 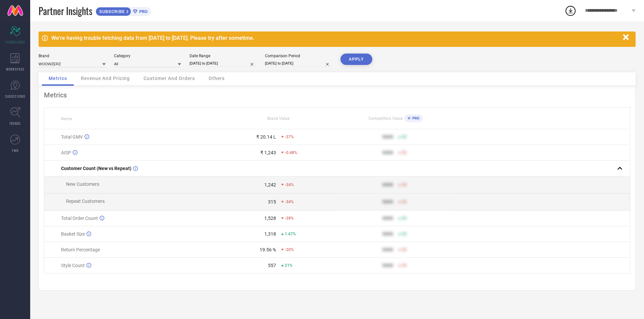 What do you see at coordinates (289, 250) in the screenshot?
I see `span: -20%` at bounding box center [289, 250].